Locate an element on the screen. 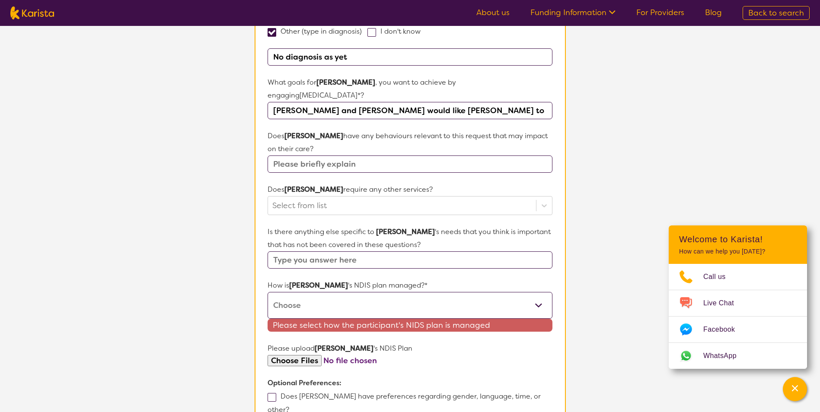 The height and width of the screenshot is (412, 820). span: Call us is located at coordinates (719, 277).